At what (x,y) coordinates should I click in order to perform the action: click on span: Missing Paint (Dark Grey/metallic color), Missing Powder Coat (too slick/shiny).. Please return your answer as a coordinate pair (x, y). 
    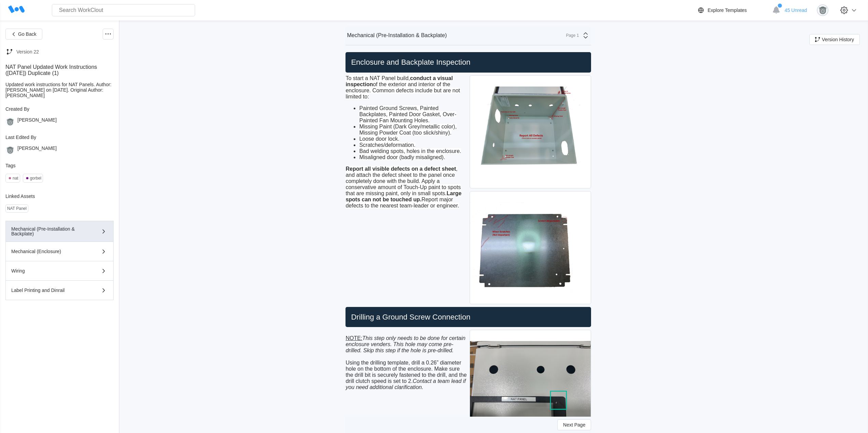
    Looking at the image, I should click on (408, 130).